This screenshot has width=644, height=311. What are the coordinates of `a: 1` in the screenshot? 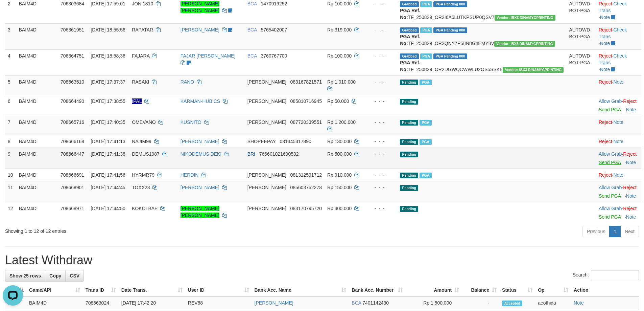 It's located at (615, 232).